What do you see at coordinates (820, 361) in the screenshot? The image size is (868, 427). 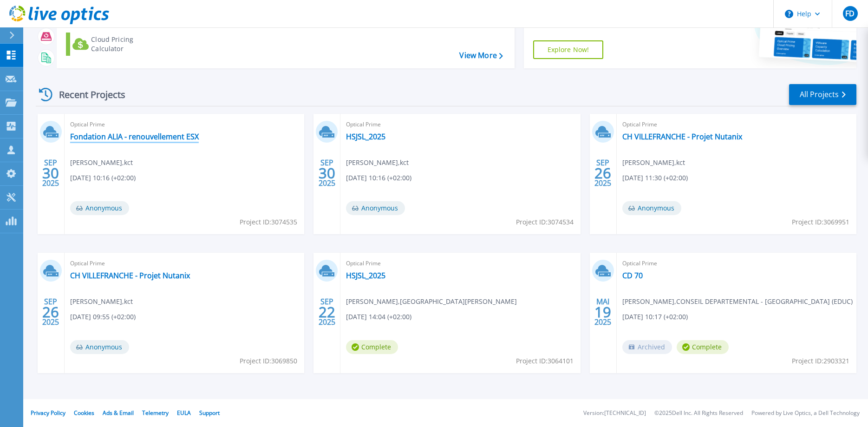 I see `span: Project ID: 2903321` at bounding box center [820, 361].